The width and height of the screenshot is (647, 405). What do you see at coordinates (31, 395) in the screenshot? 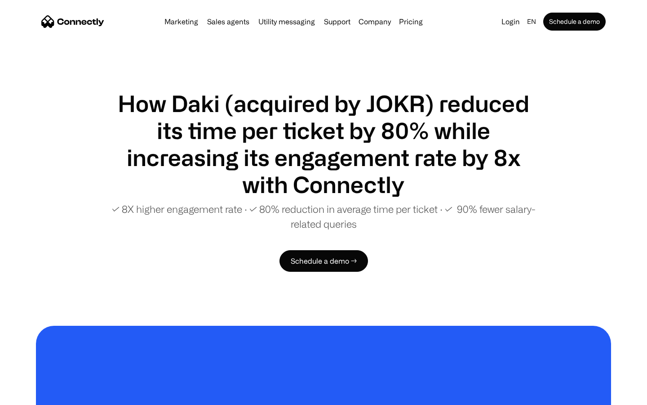
I see `aside: Language selected: English` at bounding box center [31, 395].